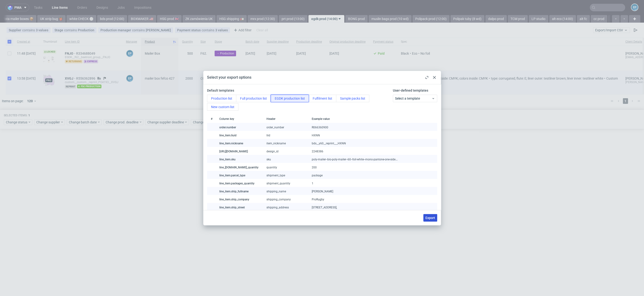 The width and height of the screenshot is (644, 296). I want to click on span: order.number, so click(228, 127).